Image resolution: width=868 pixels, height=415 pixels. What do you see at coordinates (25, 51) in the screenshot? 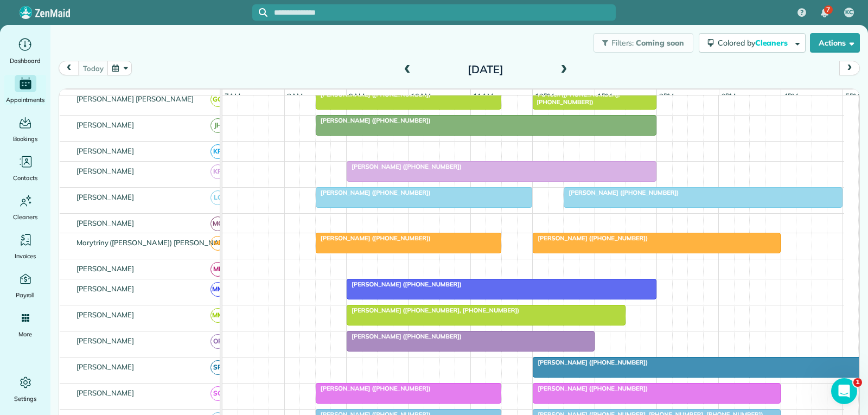
I see `a: Dashboard` at bounding box center [25, 51].